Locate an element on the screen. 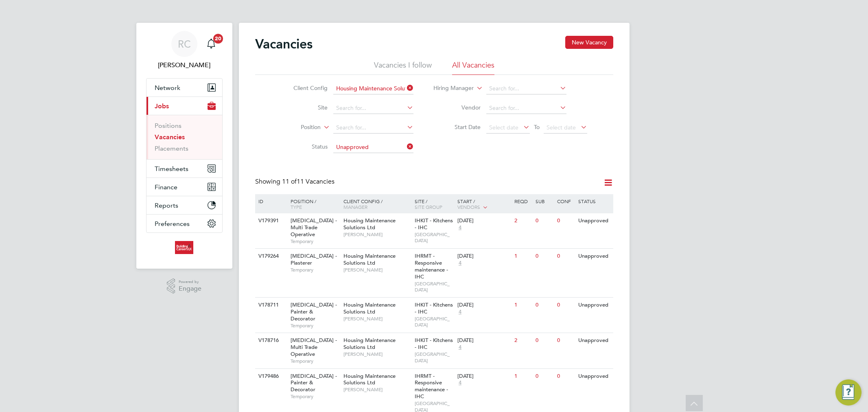 The height and width of the screenshot is (412, 868). input: Select one is located at coordinates (373, 148).